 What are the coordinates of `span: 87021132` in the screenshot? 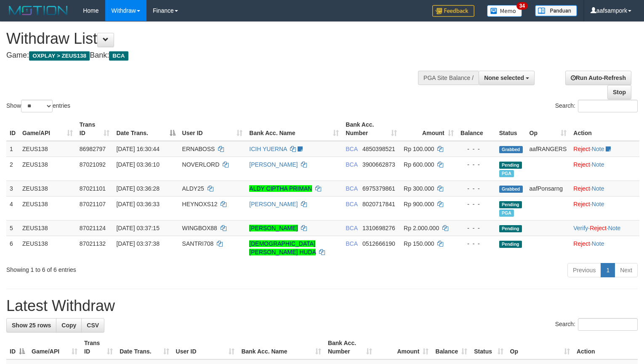 It's located at (93, 244).